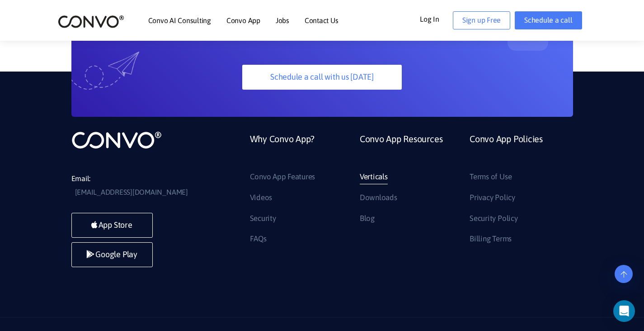  What do you see at coordinates (243, 20) in the screenshot?
I see `a: Convo App` at bounding box center [243, 20].